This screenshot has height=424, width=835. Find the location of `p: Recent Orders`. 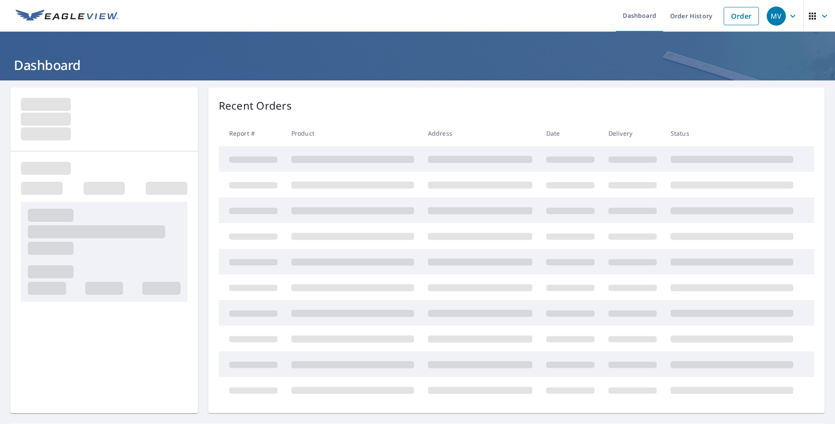

p: Recent Orders is located at coordinates (255, 106).